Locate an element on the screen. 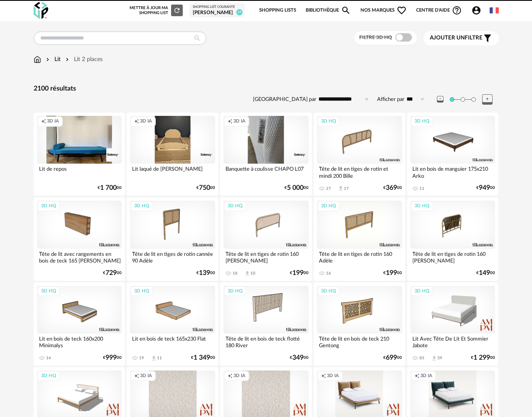 The width and height of the screenshot is (532, 417). span: 999 is located at coordinates (111, 358).